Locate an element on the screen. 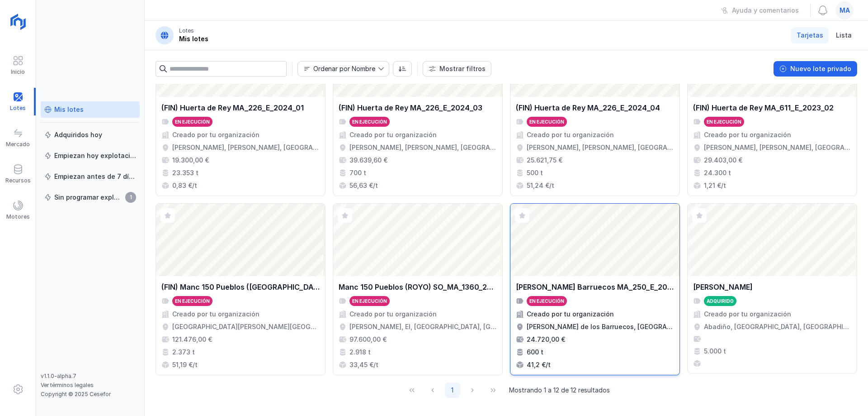  div: 2.373 t is located at coordinates (183, 352).